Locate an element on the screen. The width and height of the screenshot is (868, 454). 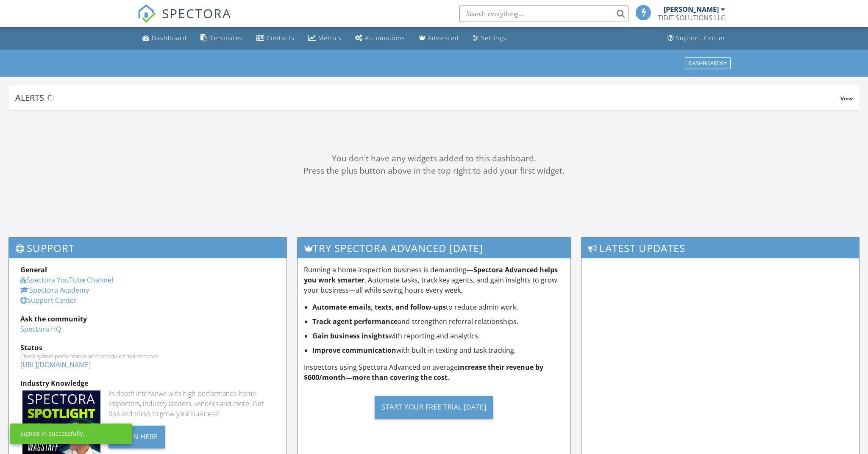
a: Listen Here is located at coordinates (136, 436).